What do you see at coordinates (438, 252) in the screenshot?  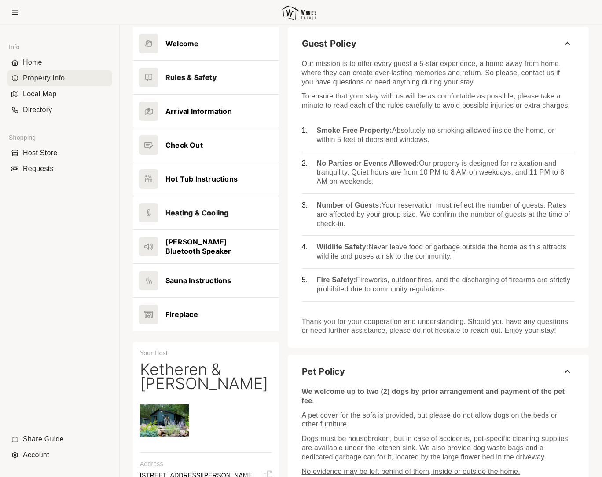 I see `li: Never leave food or garbage outside the home as this attracts wildlife and poses a risk to the co...` at bounding box center [438, 252].